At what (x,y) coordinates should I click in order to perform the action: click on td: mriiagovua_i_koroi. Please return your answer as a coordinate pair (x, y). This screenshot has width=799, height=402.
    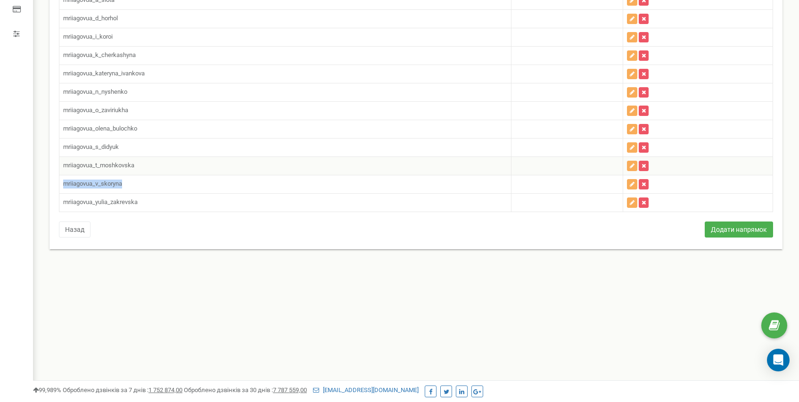
    Looking at the image, I should click on (285, 37).